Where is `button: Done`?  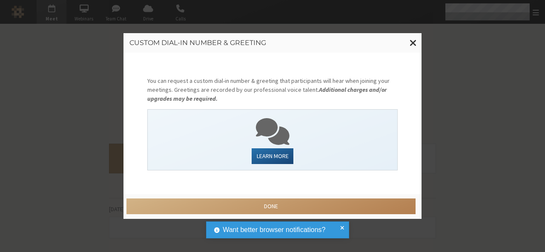
button: Done is located at coordinates (271, 206).